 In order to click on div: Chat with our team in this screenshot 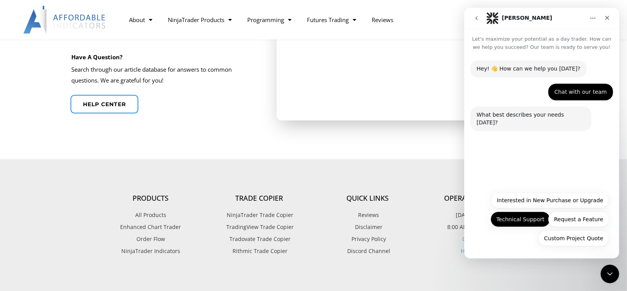, I will do `click(116, 85)`.